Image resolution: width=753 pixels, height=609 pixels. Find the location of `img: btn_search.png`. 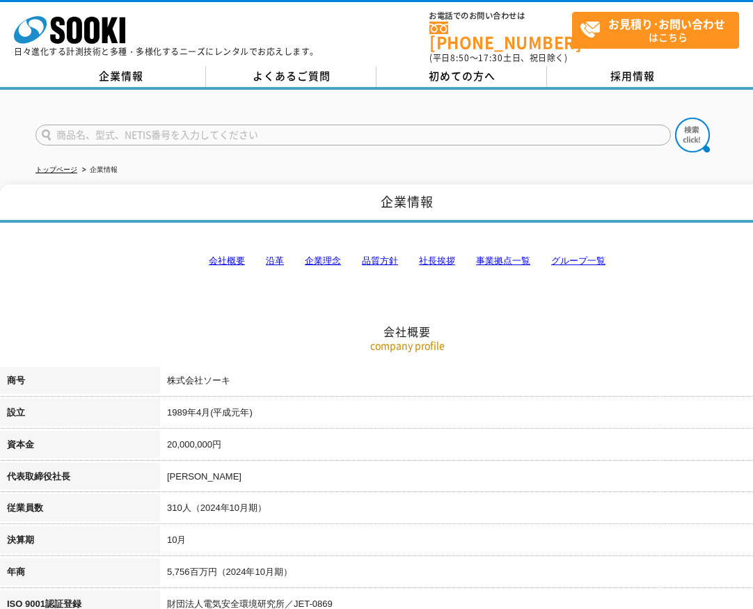

img: btn_search.png is located at coordinates (692, 135).